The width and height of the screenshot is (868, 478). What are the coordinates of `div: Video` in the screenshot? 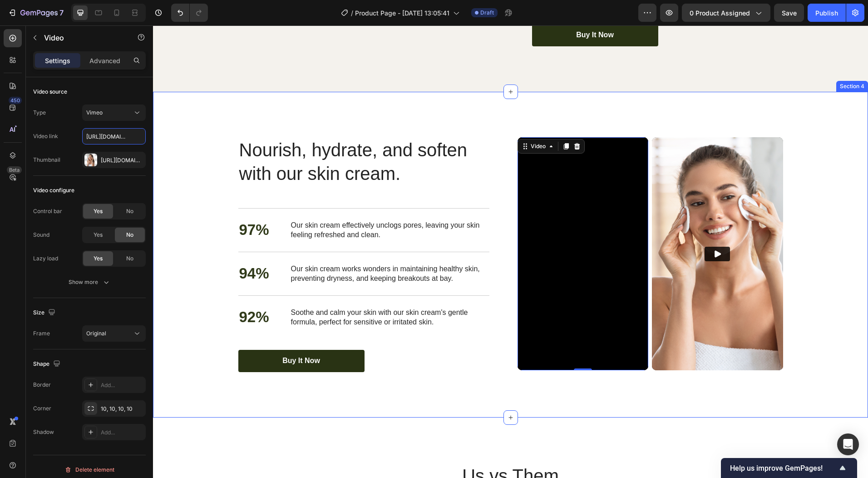 It's located at (385, 121).